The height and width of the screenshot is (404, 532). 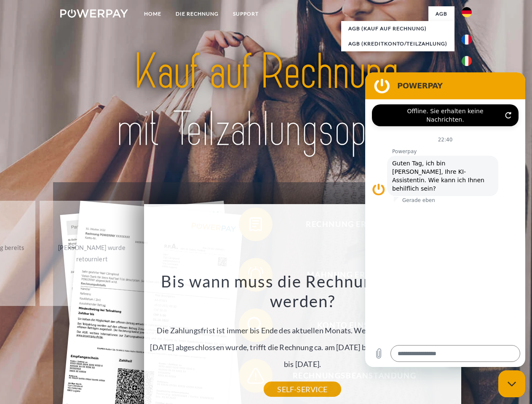 What do you see at coordinates (54, 128) in the screenshot?
I see `p: Gerade eben` at bounding box center [54, 128].